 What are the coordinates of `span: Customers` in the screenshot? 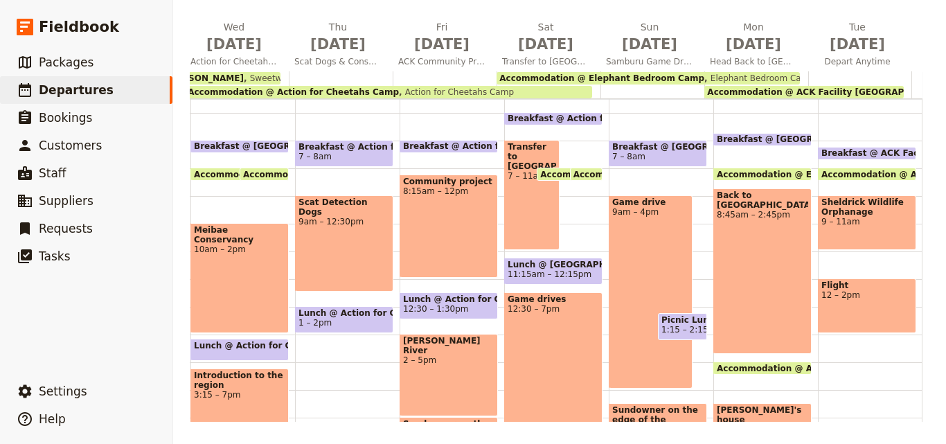 It's located at (70, 145).